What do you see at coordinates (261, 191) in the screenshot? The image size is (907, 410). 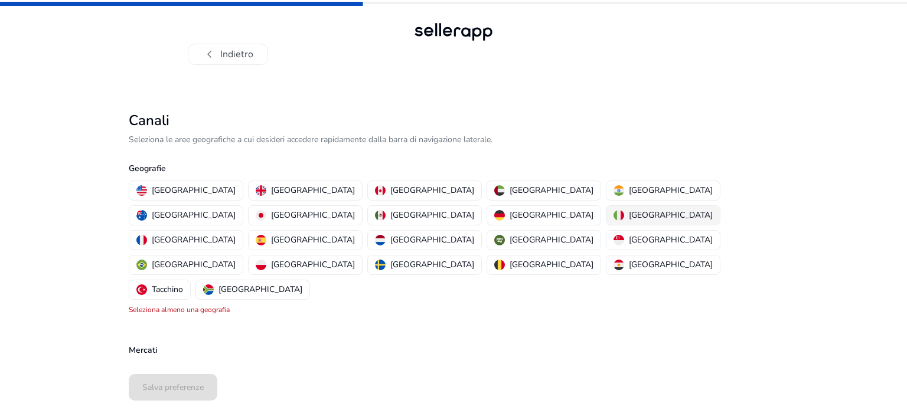 I see `img: uk.svg` at bounding box center [261, 191].